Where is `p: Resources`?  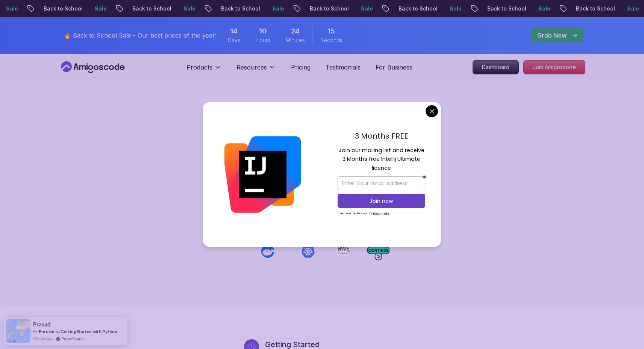 p: Resources is located at coordinates (252, 67).